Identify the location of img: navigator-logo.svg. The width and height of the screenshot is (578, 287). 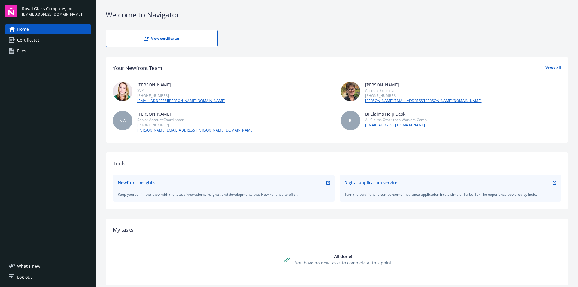
(11, 11).